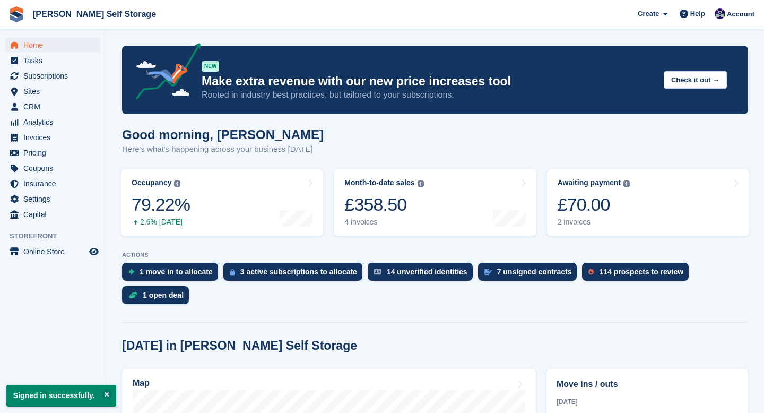 The width and height of the screenshot is (764, 413). What do you see at coordinates (55, 137) in the screenshot?
I see `span: Invoices` at bounding box center [55, 137].